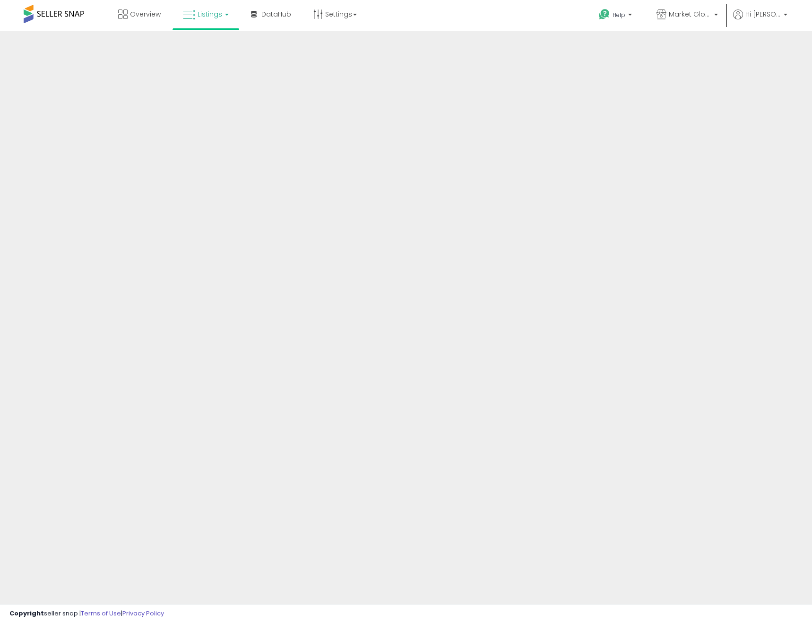  What do you see at coordinates (616, 16) in the screenshot?
I see `a: Help` at bounding box center [616, 16].